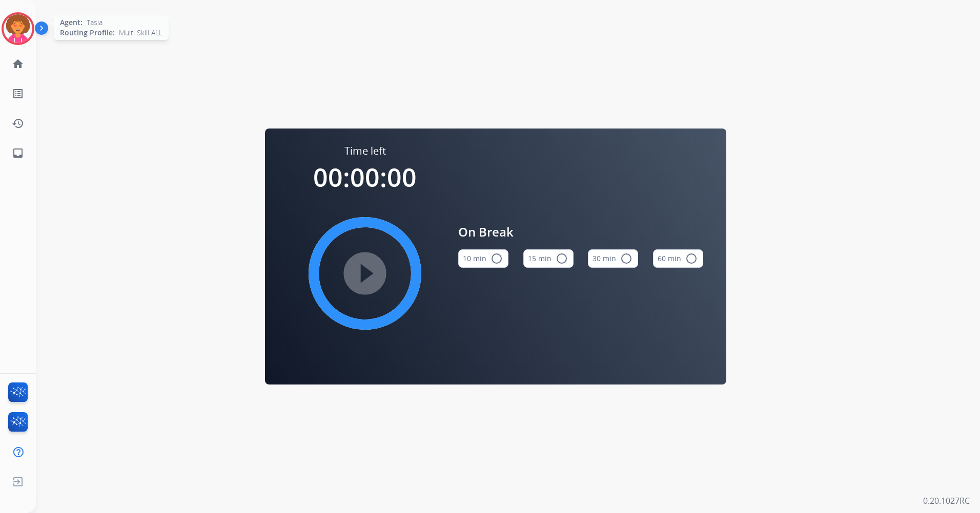 The width and height of the screenshot is (980, 513). Describe the element at coordinates (946, 501) in the screenshot. I see `p: 0.20.1027RC` at that location.